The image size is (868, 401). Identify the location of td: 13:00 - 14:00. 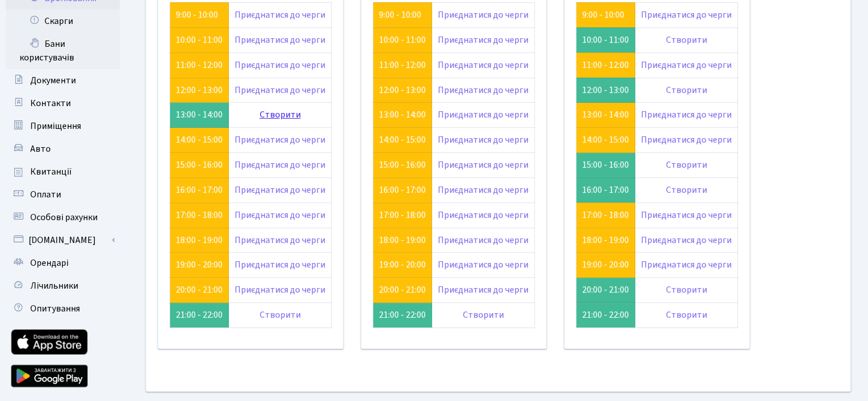
(199, 115).